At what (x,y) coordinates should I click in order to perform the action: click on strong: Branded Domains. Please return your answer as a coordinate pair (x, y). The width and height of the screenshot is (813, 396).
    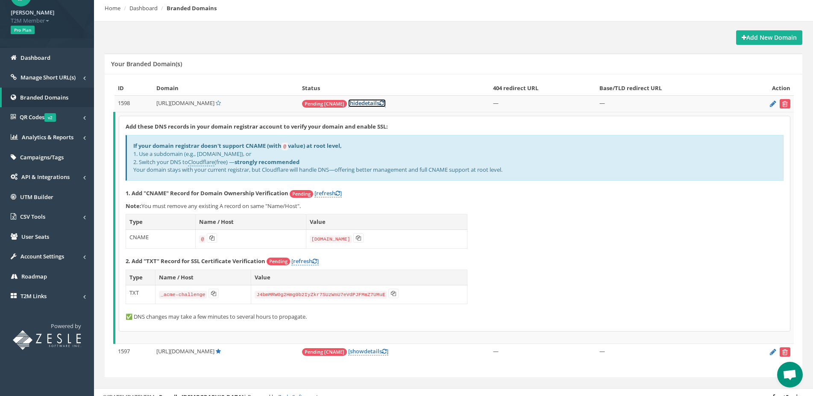
    Looking at the image, I should click on (191, 8).